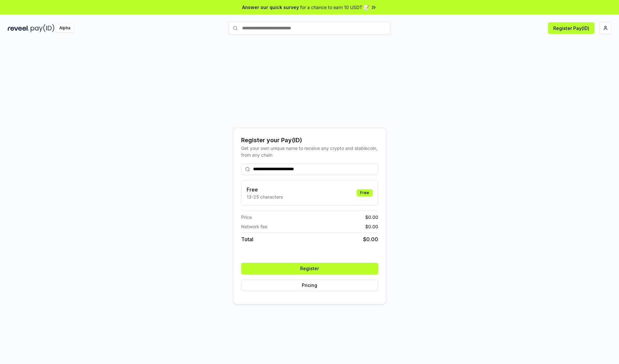 The image size is (619, 364). Describe the element at coordinates (571, 28) in the screenshot. I see `button: Register Pay(ID)` at that location.